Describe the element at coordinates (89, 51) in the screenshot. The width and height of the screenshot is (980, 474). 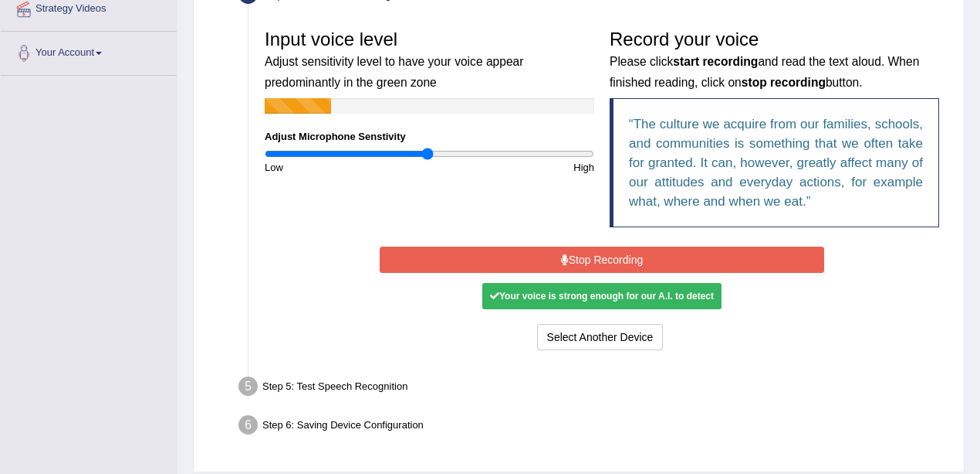
I see `a: Your Account` at that location.